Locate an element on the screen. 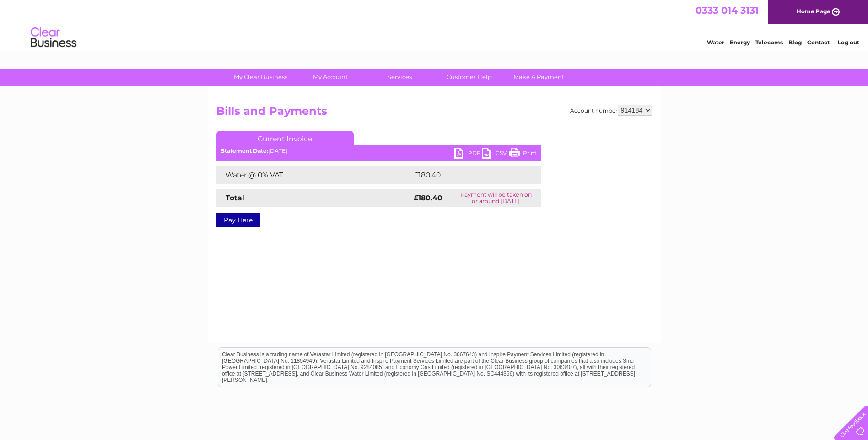 The image size is (868, 440). span: 0333 014 3131 is located at coordinates (727, 10).